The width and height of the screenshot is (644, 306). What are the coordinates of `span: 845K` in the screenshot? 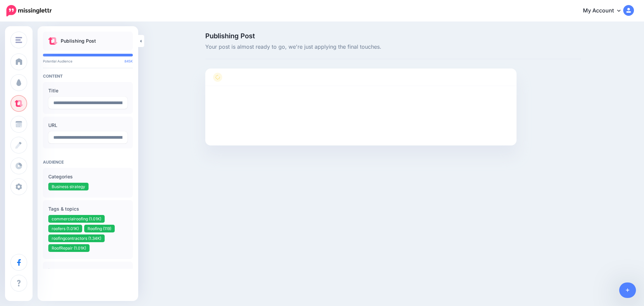 It's located at (129, 61).